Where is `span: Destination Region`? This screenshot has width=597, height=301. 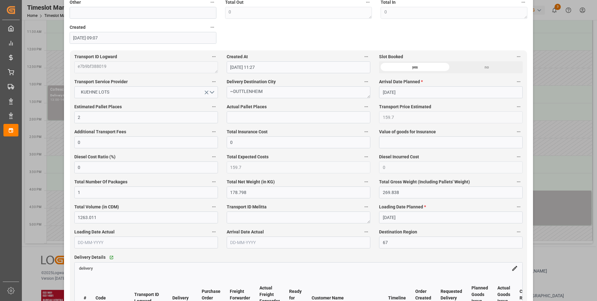
span: Destination Region is located at coordinates (398, 231).